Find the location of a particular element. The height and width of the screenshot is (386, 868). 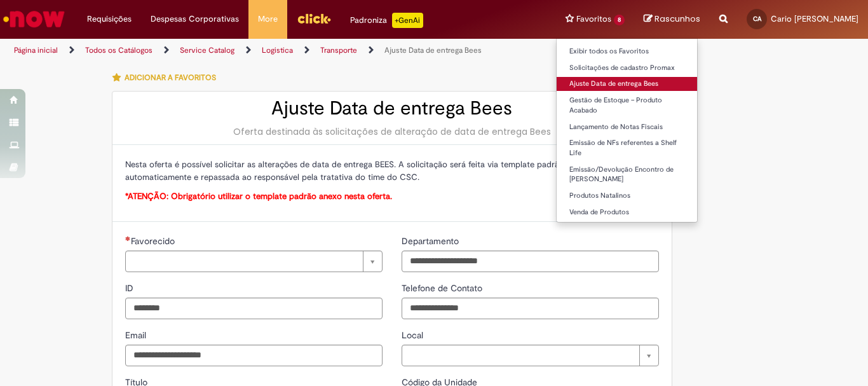

span: Favoritos is located at coordinates (593, 19).